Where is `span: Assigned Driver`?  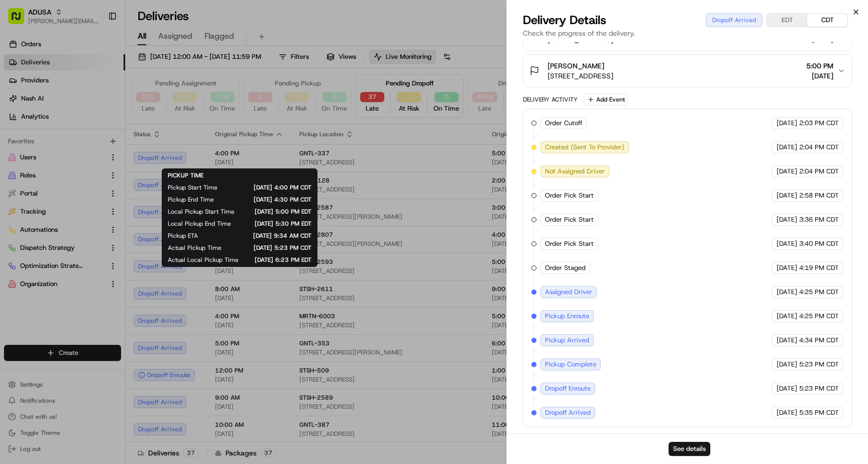 span: Assigned Driver is located at coordinates (569, 292).